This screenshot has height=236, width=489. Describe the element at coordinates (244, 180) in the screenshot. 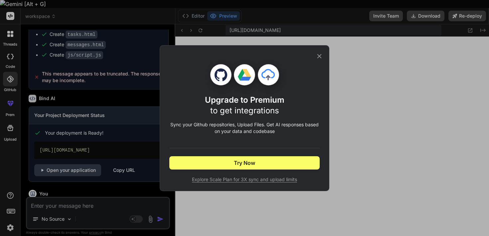

I see `span: Explore Scale Plan for 3X sync and upload limits` at that location.